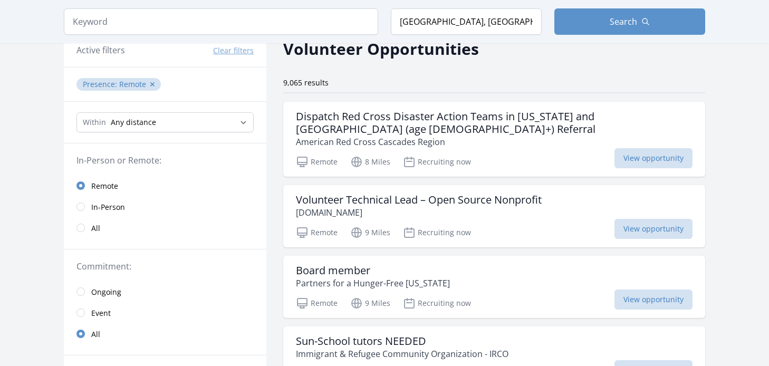 This screenshot has height=366, width=769. I want to click on p: American Red Cross Cascades Region, so click(494, 142).